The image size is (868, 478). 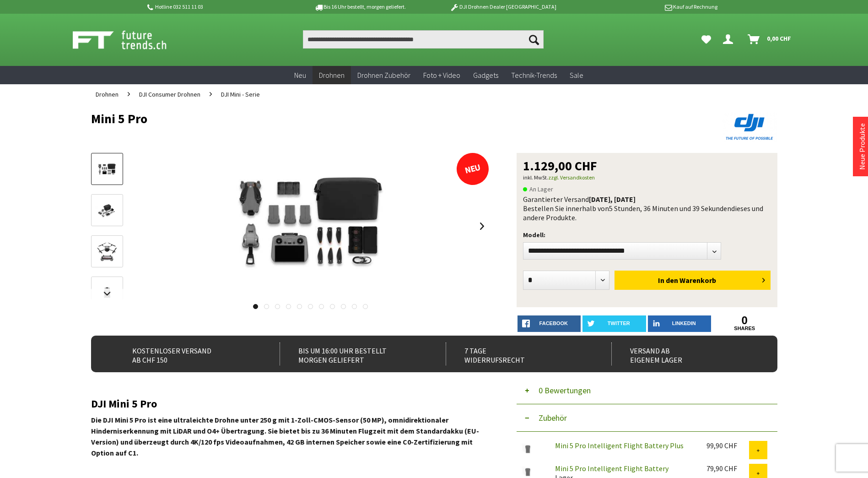 What do you see at coordinates (730, 39) in the screenshot?
I see `a: Dein Konto` at bounding box center [730, 39].